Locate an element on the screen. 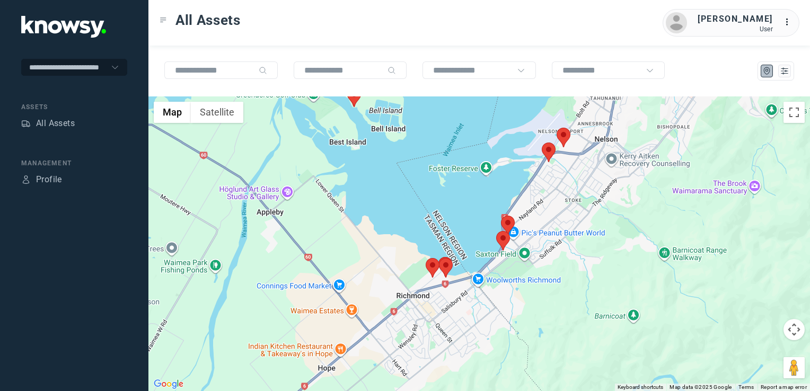 Image resolution: width=810 pixels, height=391 pixels. a: Report a map error is located at coordinates (784, 387).